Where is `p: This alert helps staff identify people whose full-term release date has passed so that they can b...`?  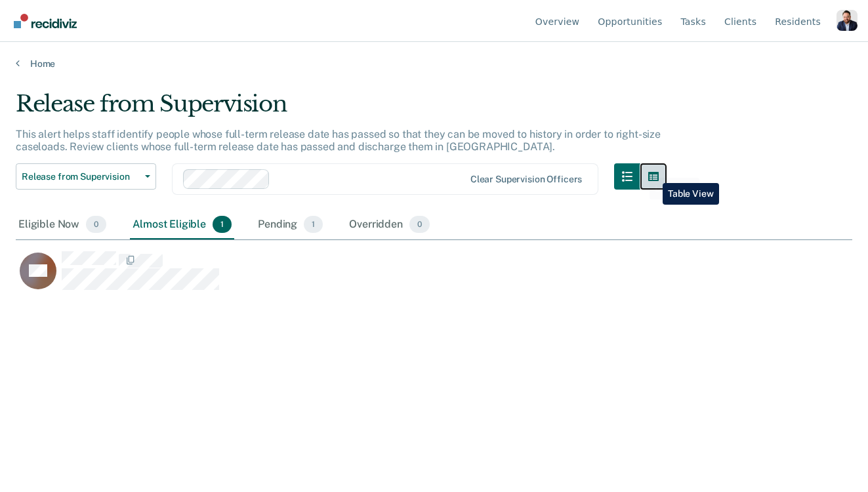
p: This alert helps staff identify people whose full-term release date has passed so that they can b... is located at coordinates (338, 140).